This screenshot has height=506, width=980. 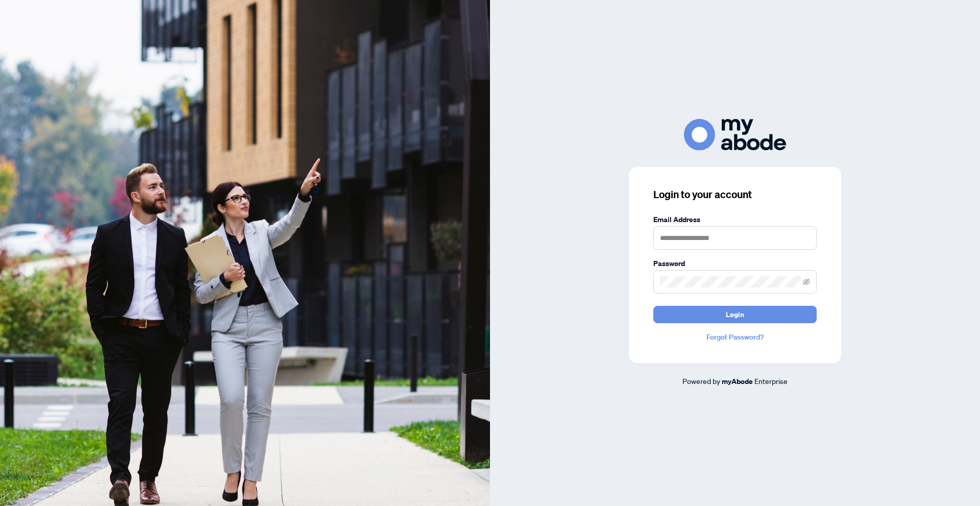 I want to click on a: myAbode, so click(x=736, y=381).